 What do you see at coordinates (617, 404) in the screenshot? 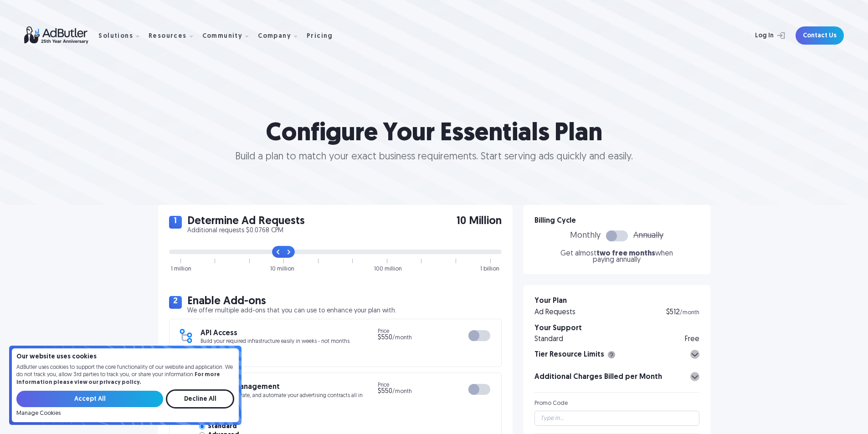
I see `div: Promo Code` at bounding box center [617, 404].